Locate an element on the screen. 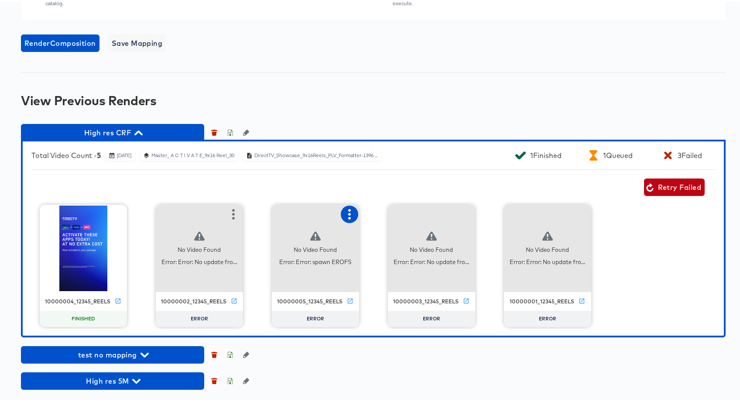 This screenshot has height=402, width=740. div: Total Video Count - is located at coordinates (66, 154).